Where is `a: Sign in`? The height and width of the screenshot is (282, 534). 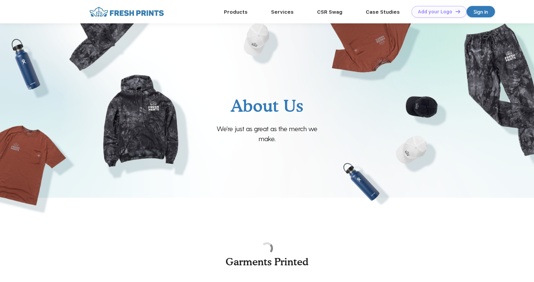
a: Sign in is located at coordinates (480, 12).